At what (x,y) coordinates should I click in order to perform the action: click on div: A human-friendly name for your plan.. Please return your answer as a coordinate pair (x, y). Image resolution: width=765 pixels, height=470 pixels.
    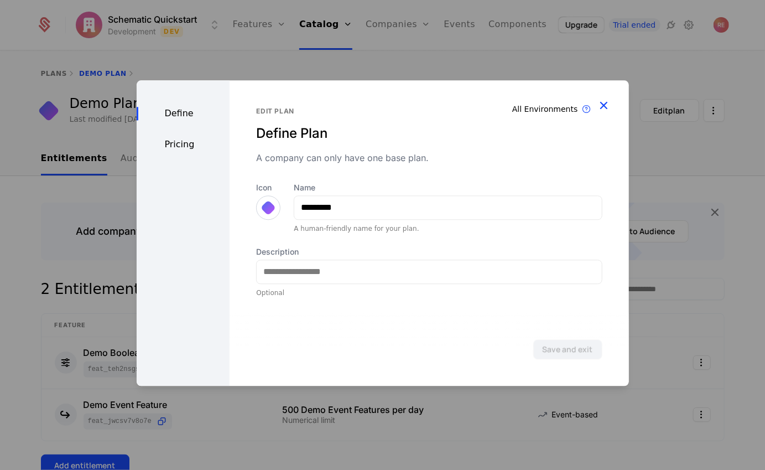
    Looking at the image, I should click on (448, 229).